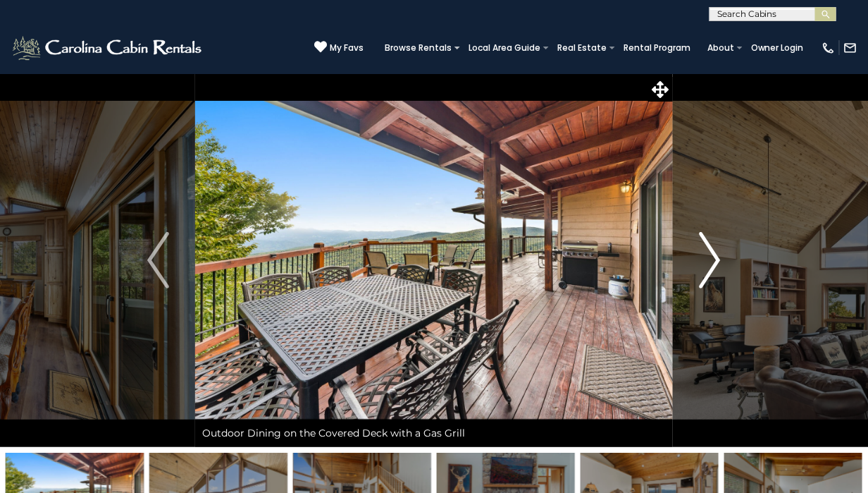 This screenshot has width=868, height=493. What do you see at coordinates (347, 48) in the screenshot?
I see `span: My Favs` at bounding box center [347, 48].